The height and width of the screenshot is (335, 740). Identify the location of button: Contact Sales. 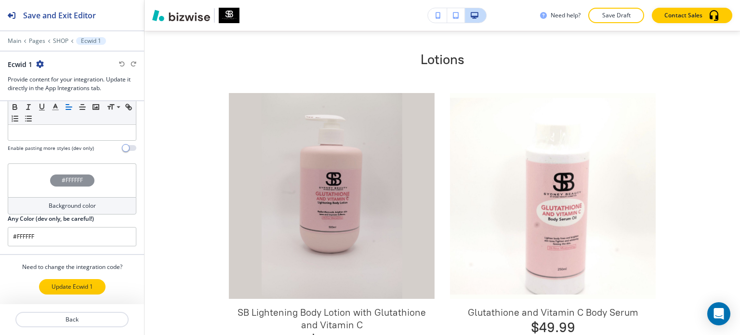
(692, 15).